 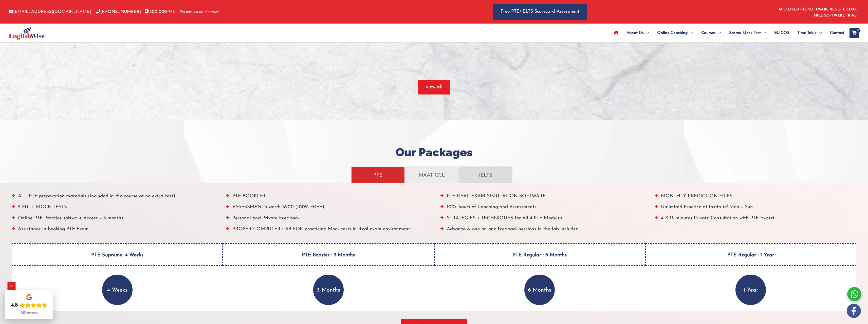 I want to click on a: View Shopping Cart, empty, so click(x=854, y=33).